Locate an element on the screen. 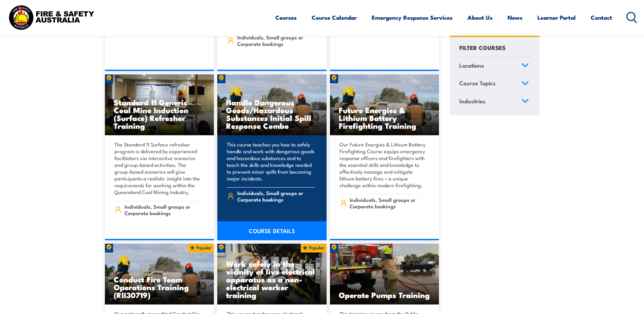 The width and height of the screenshot is (644, 314). a: Operate Pumps Training is located at coordinates (385, 274).